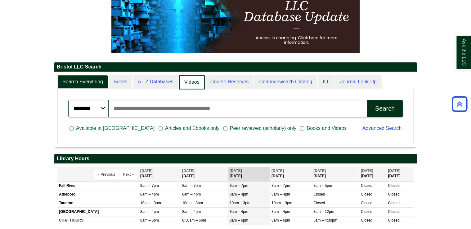  What do you see at coordinates (326, 128) in the screenshot?
I see `span: Books and Videos` at bounding box center [326, 128].